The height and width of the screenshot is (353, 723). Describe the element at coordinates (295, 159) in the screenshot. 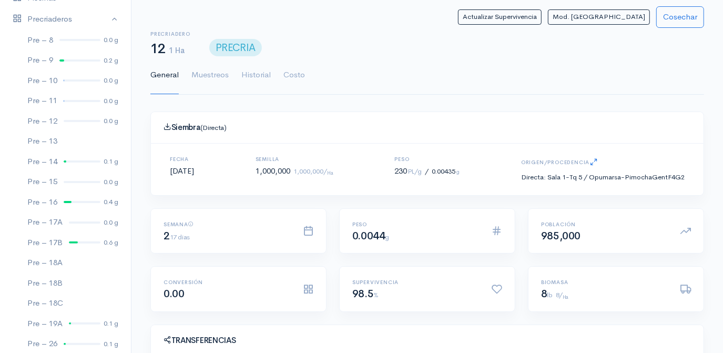

I see `h6: Semilla` at that location.